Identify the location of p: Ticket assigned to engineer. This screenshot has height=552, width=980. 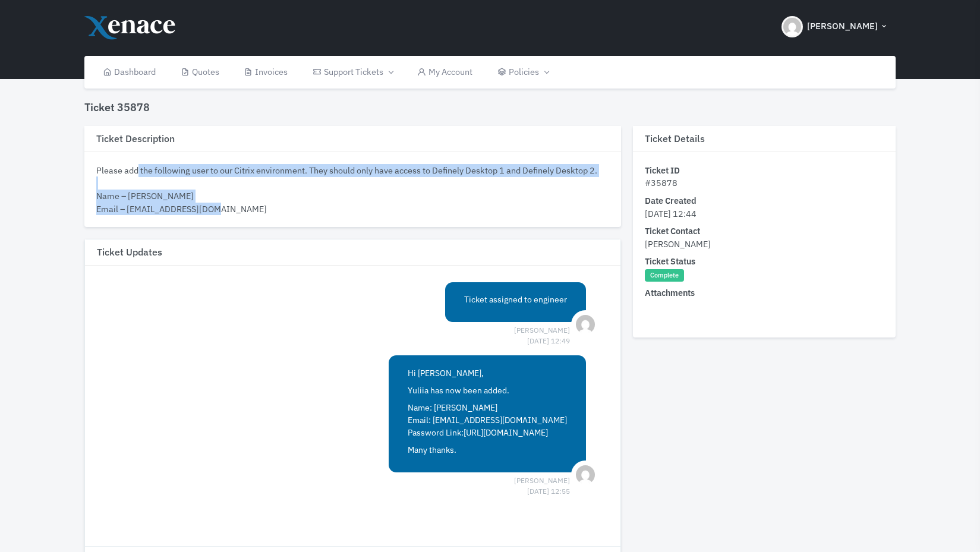
(516, 299).